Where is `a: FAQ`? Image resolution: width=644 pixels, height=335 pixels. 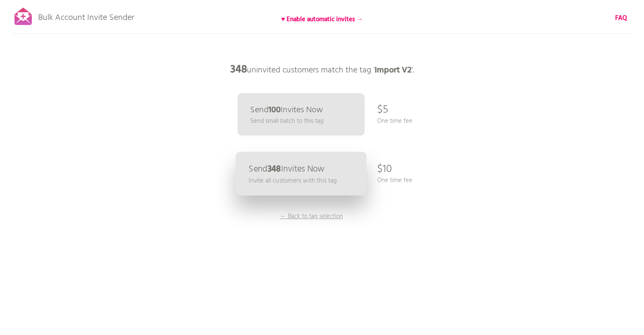 a: FAQ is located at coordinates (621, 18).